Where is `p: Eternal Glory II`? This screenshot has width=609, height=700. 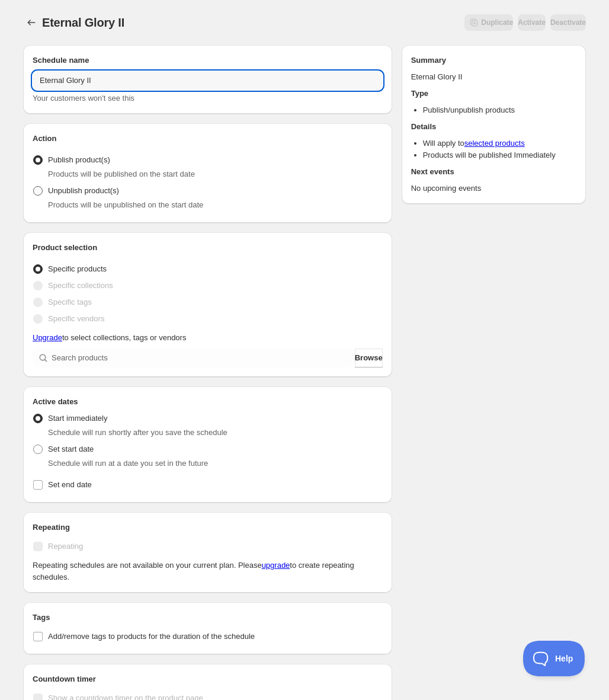
p: Eternal Glory II is located at coordinates (493, 77).